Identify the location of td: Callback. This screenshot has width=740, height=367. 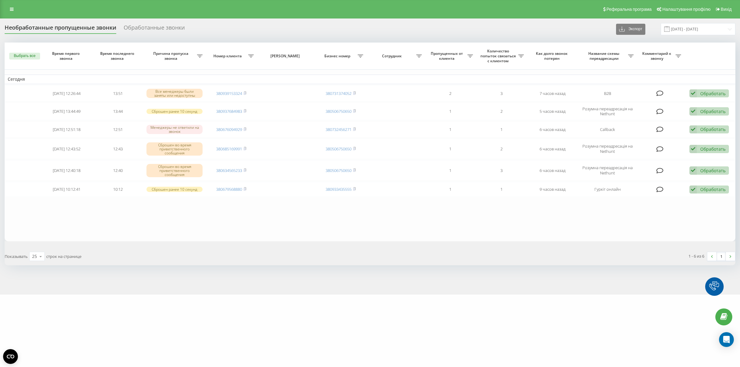
(608, 130).